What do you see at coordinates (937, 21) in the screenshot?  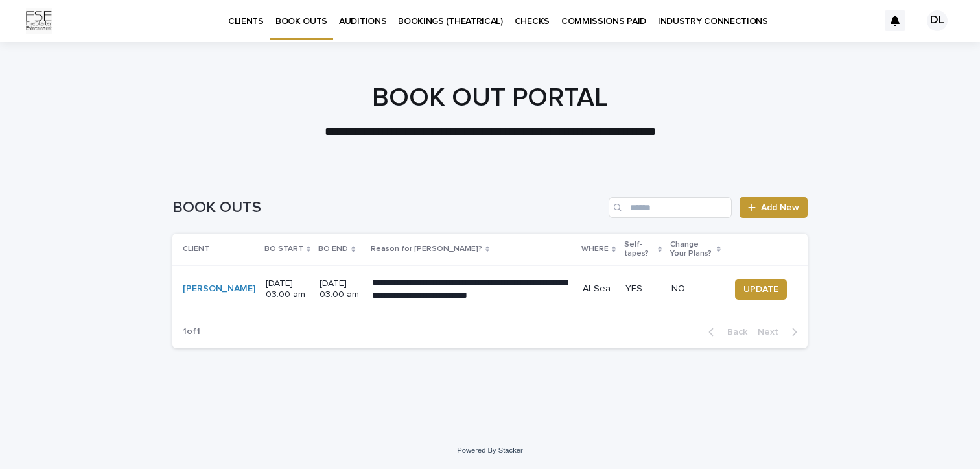 I see `div: DL` at bounding box center [937, 21].